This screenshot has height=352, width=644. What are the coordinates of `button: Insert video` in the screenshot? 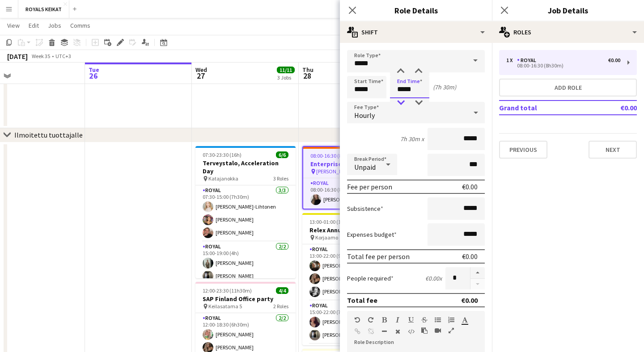 It's located at (437, 330).